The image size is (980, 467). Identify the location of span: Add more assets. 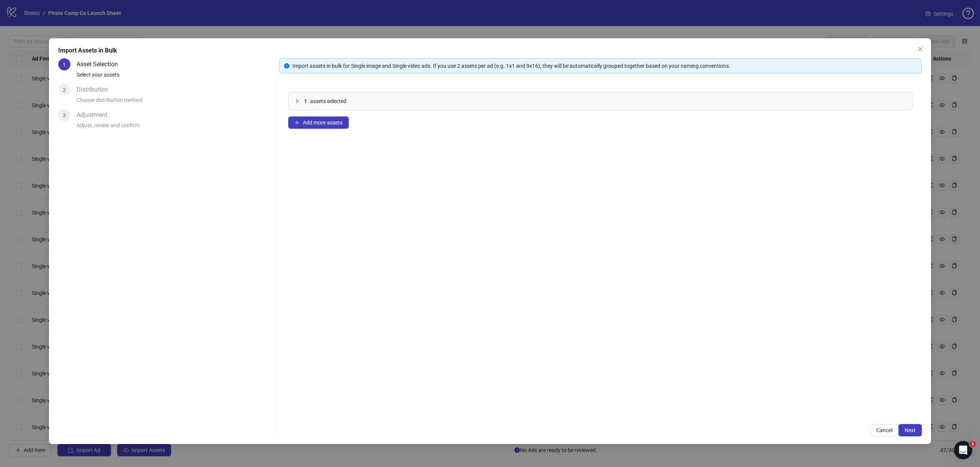
(323, 123).